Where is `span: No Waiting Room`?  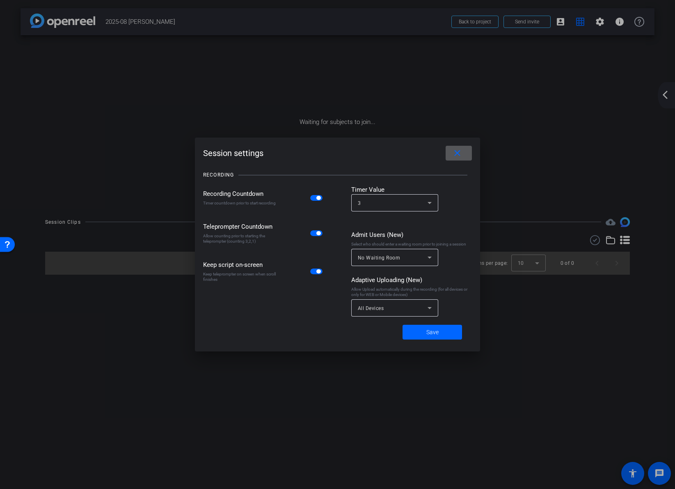 span: No Waiting Room is located at coordinates (379, 258).